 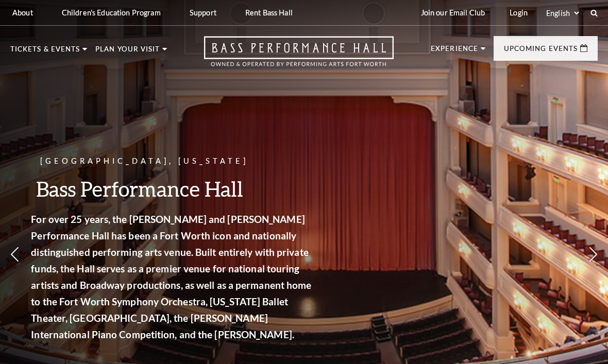 I want to click on p: Tickets & Events, so click(x=45, y=52).